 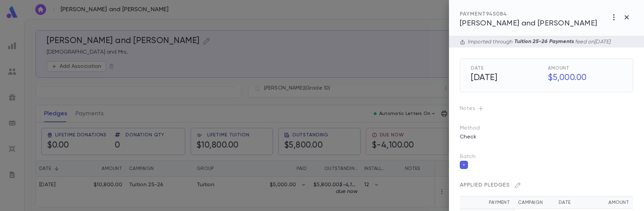 I want to click on p: Batch, so click(x=546, y=156).